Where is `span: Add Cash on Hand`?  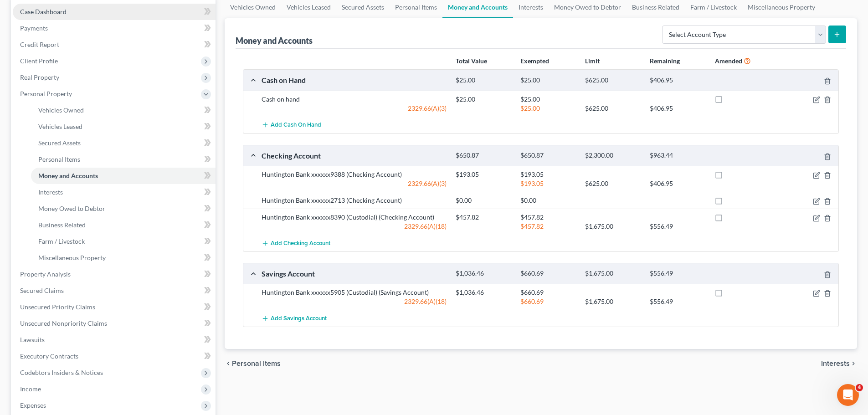 span: Add Cash on Hand is located at coordinates (296, 125).